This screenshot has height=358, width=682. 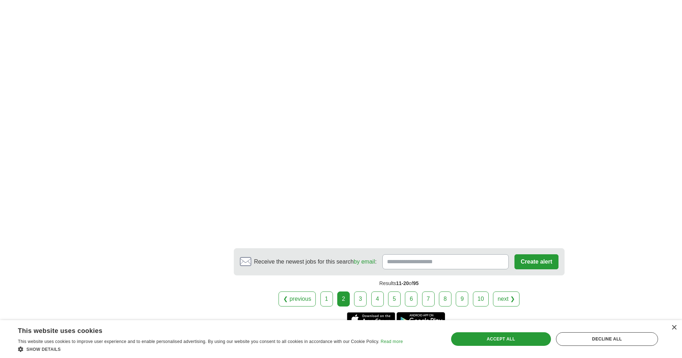 I want to click on a: 9, so click(x=462, y=299).